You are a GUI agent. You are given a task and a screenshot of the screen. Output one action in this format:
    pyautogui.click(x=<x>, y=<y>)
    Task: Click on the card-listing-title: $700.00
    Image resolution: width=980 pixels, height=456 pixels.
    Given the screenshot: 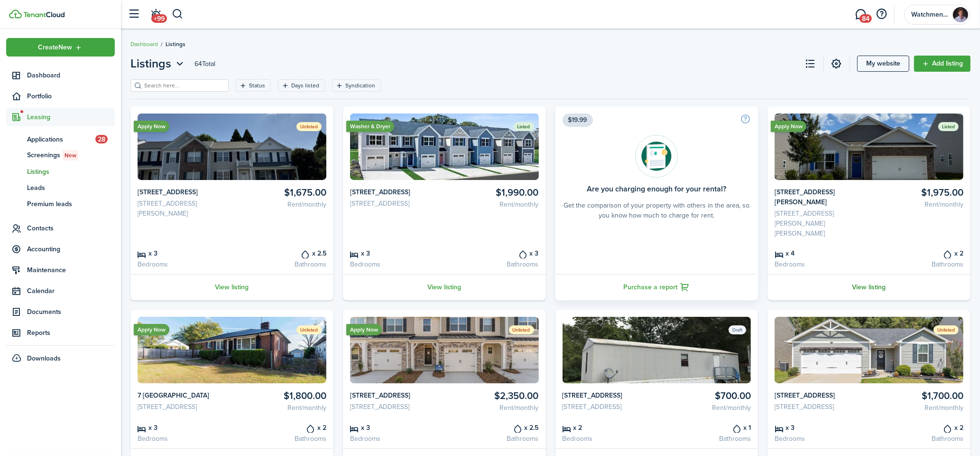 What is the action you would take?
    pyautogui.click(x=705, y=395)
    